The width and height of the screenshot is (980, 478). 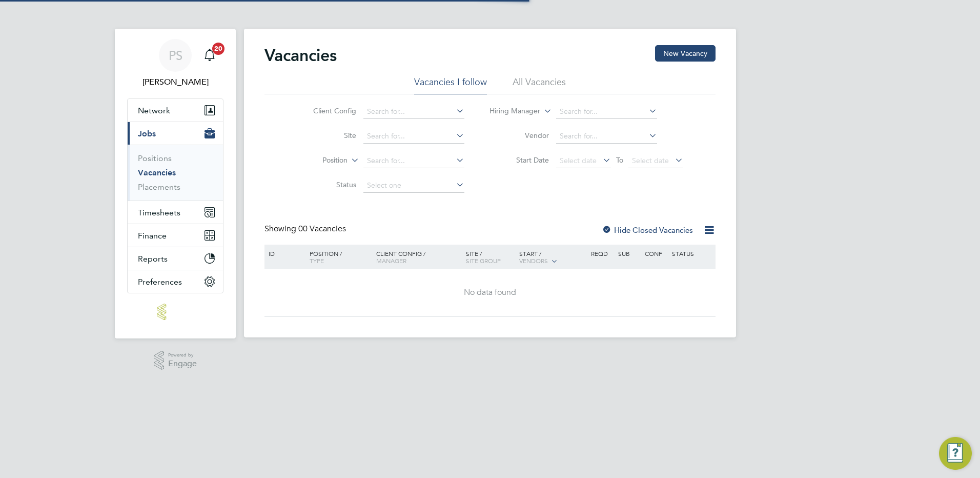 What do you see at coordinates (157, 172) in the screenshot?
I see `a: Vacancies` at bounding box center [157, 172].